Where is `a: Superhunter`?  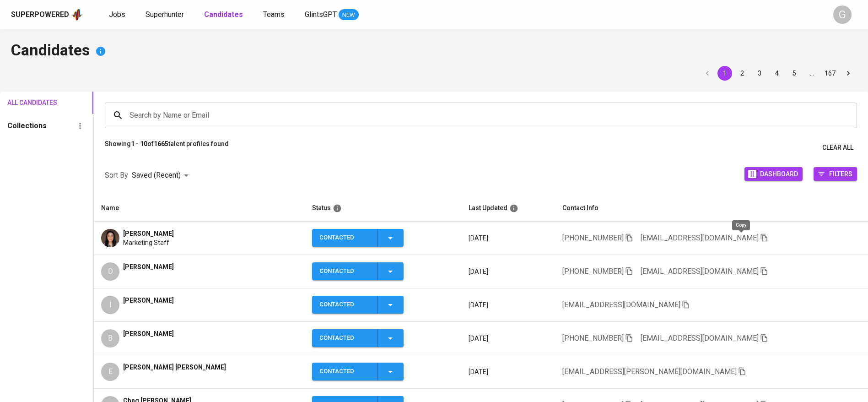
a: Superhunter is located at coordinates (166, 14).